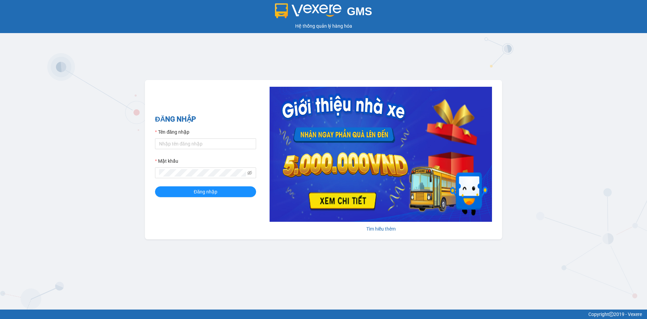  What do you see at coordinates (206, 191) in the screenshot?
I see `button: Đăng nhập` at bounding box center [206, 191].